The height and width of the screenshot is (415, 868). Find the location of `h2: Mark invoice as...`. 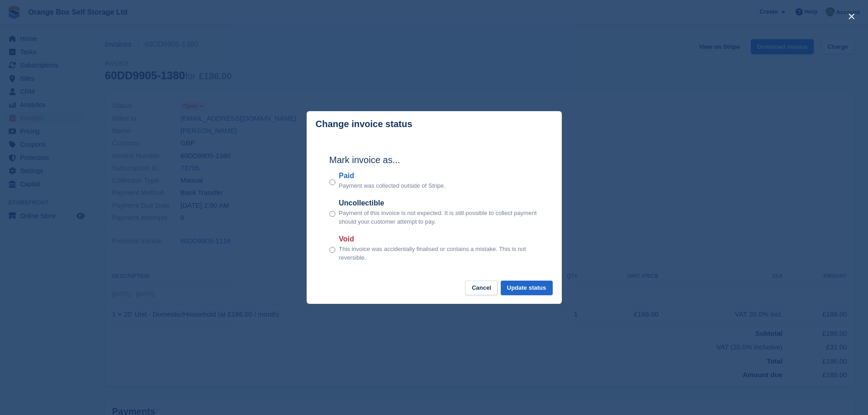

h2: Mark invoice as... is located at coordinates (434, 160).